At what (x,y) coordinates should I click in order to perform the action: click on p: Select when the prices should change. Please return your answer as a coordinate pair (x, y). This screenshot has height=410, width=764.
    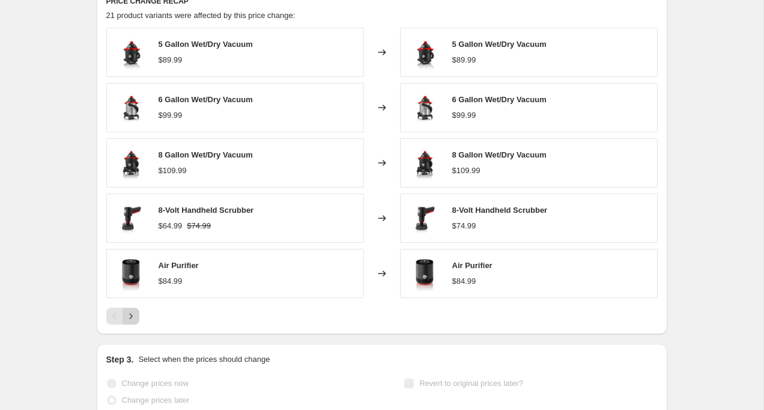
    Looking at the image, I should click on (204, 359).